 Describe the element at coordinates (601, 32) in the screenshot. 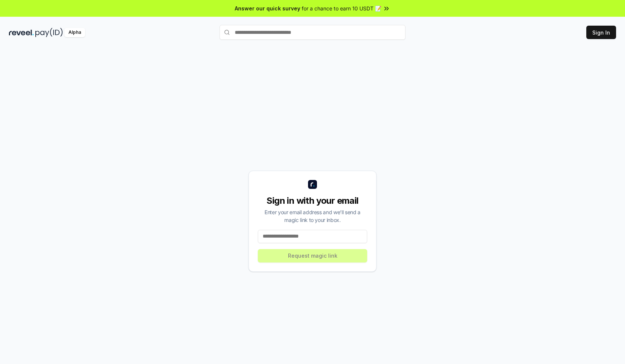

I see `button: Sign In` at that location.